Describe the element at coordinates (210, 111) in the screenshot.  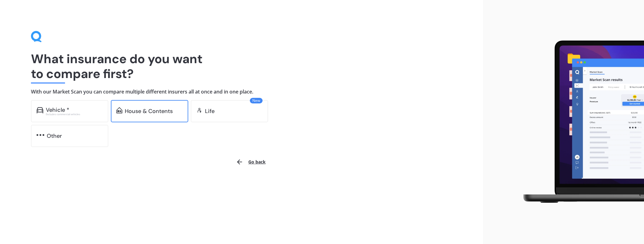
I see `div: Life` at that location.